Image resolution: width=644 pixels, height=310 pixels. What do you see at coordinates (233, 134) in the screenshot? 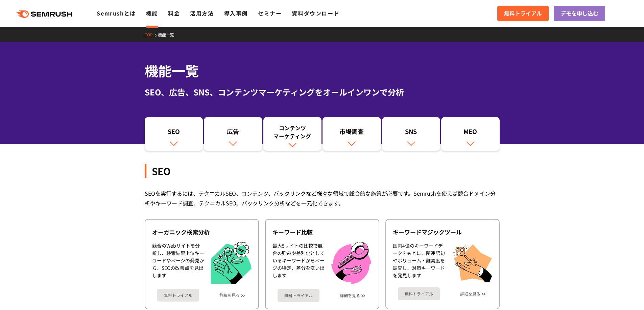
I see `a: 広告` at bounding box center [233, 134].